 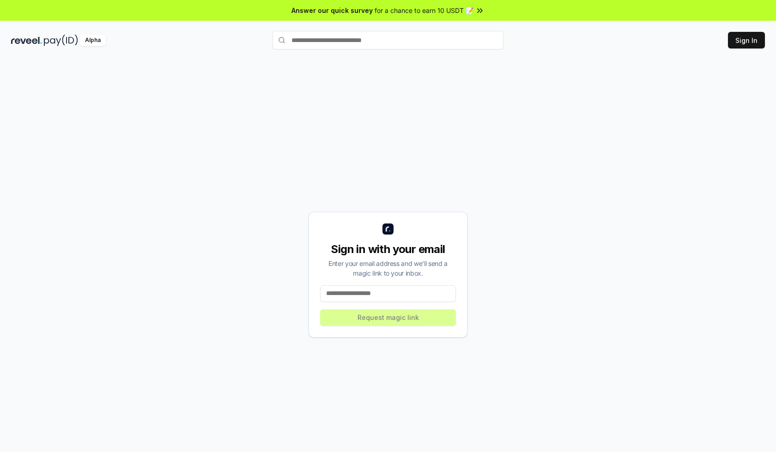 What do you see at coordinates (61, 40) in the screenshot?
I see `img: pay_id` at bounding box center [61, 40].